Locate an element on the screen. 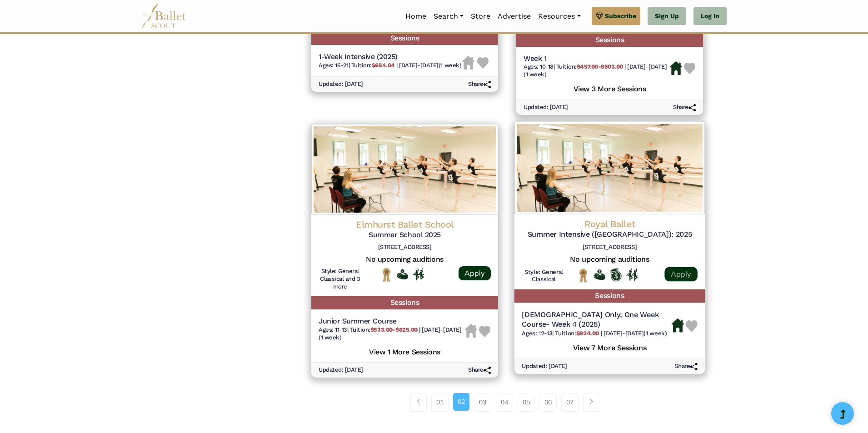 This screenshot has height=433, width=868. a: 05 is located at coordinates (526, 402).